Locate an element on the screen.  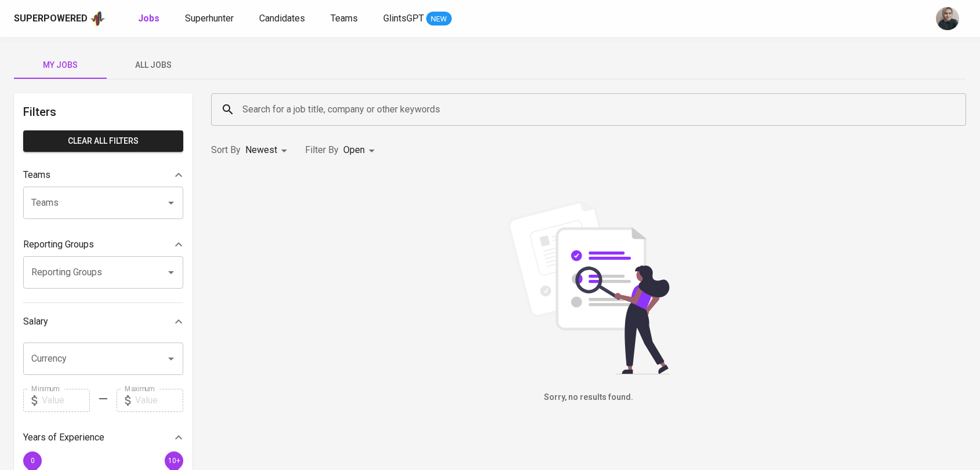
a: Jobs is located at coordinates (150, 18).